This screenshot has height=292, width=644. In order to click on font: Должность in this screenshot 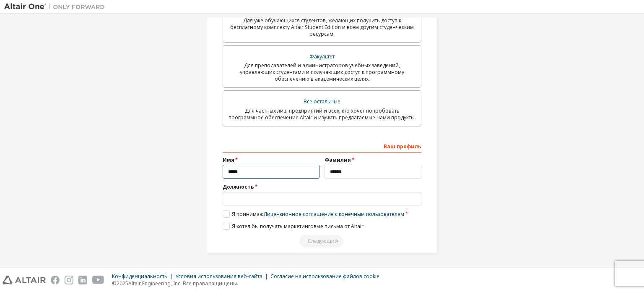, I will do `click(238, 187)`.